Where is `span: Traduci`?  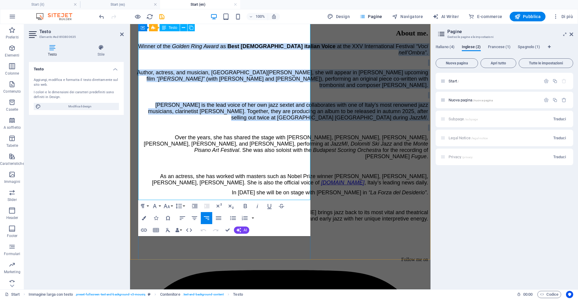 span: Traduci is located at coordinates (559, 138).